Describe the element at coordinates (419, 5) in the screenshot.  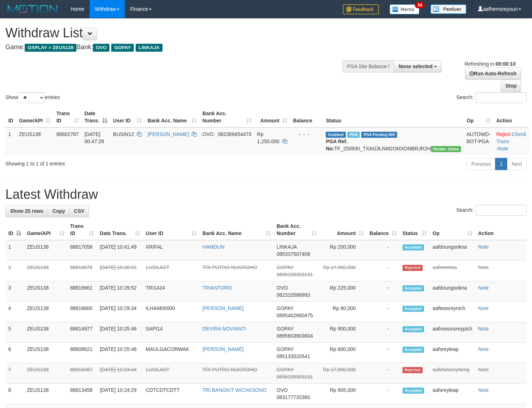
I see `span: 34` at that location.